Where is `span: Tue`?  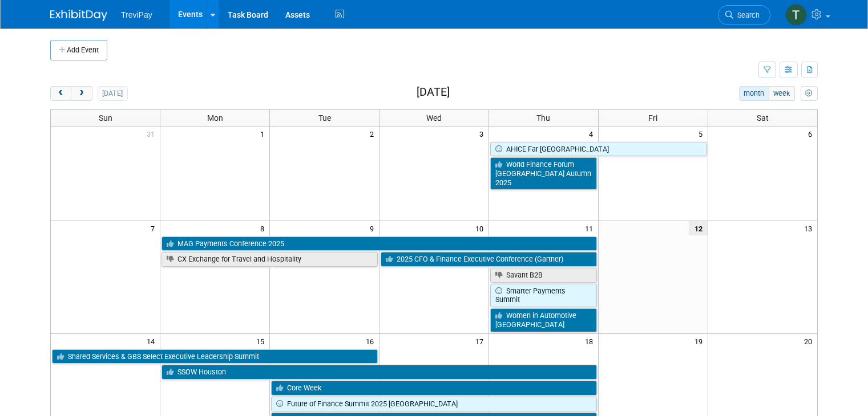 span: Tue is located at coordinates (324, 118).